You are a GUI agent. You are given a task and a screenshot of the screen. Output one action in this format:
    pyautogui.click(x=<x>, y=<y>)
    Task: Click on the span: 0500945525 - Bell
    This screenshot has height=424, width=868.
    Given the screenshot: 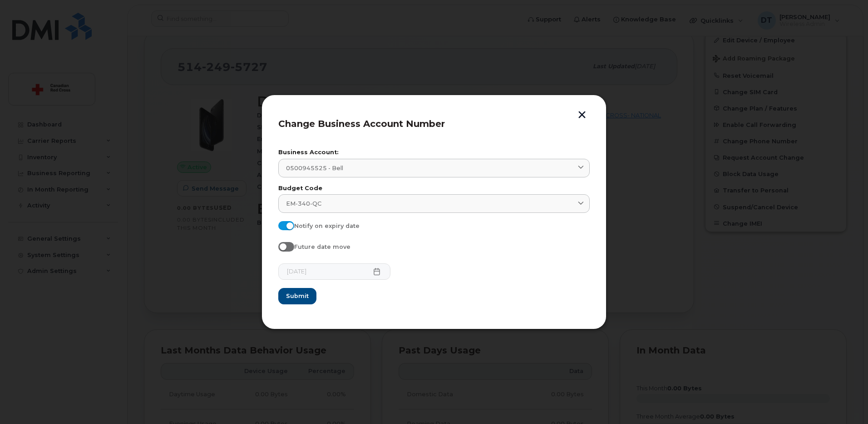 What is the action you would take?
    pyautogui.click(x=314, y=168)
    